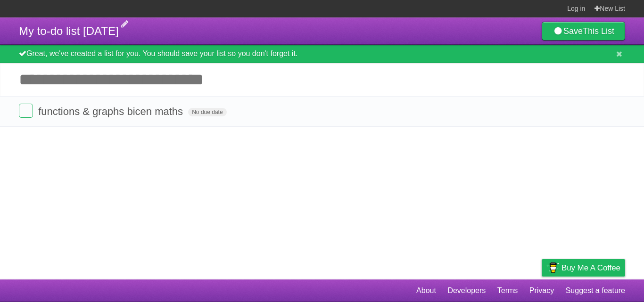 This screenshot has width=644, height=302. What do you see at coordinates (541, 291) in the screenshot?
I see `a: Privacy` at bounding box center [541, 291].